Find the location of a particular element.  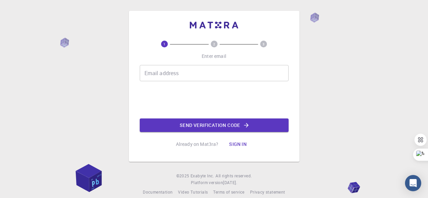

span: Privacy statement is located at coordinates (268, 192).